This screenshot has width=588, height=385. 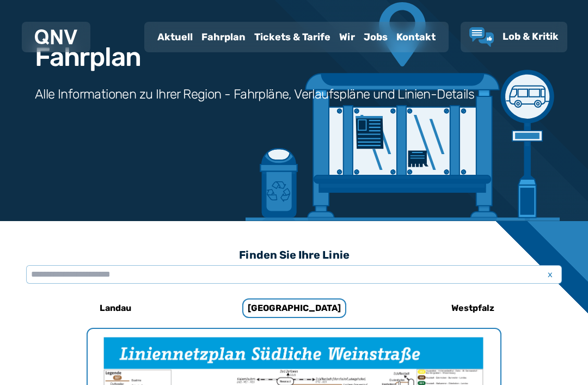 I want to click on span: Lob & Kritik, so click(x=530, y=36).